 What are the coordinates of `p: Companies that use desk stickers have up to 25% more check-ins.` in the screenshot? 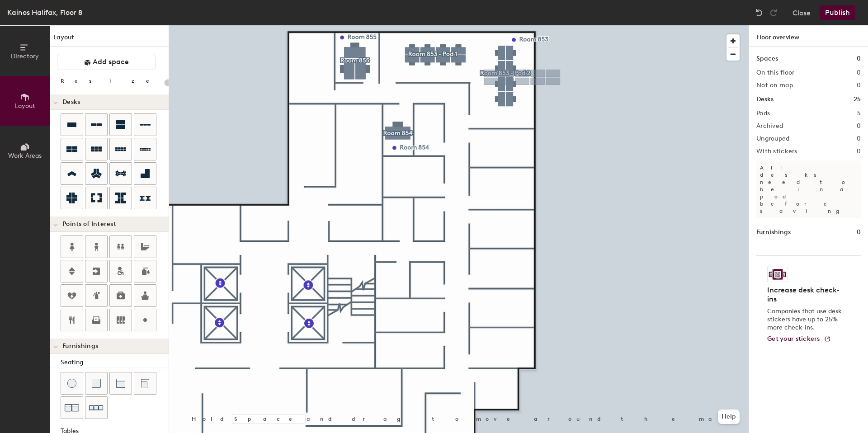 It's located at (806, 319).